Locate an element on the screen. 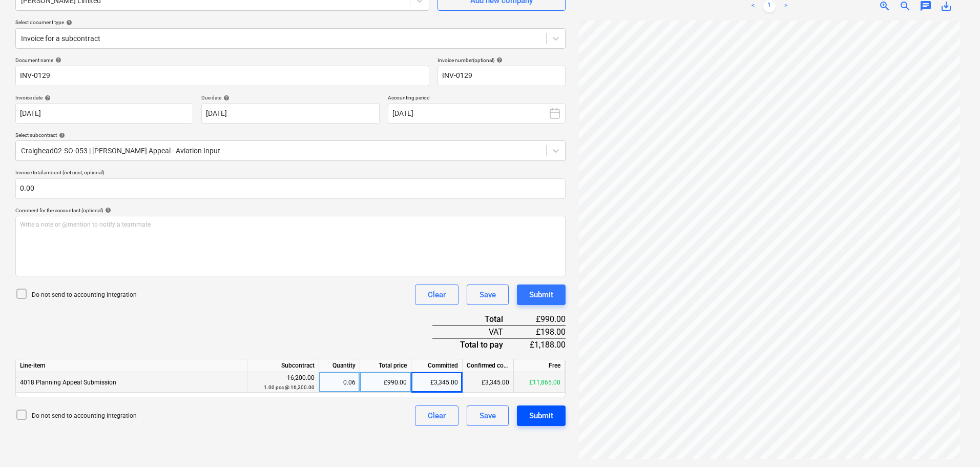 Image resolution: width=980 pixels, height=467 pixels. div: Comment for the accountant (optional) is located at coordinates (290, 210).